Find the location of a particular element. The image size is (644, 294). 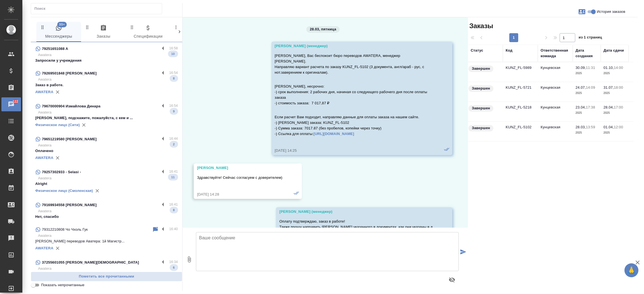

p: Хорошо, подумаем. Вернусь с ответом. is located at coordinates (107, 274).